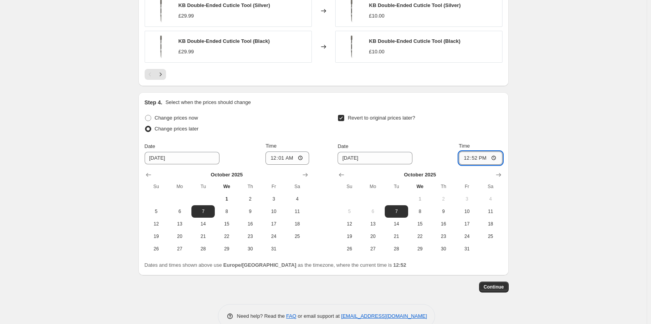 This screenshot has width=651, height=324. I want to click on h2: Step 4., so click(154, 103).